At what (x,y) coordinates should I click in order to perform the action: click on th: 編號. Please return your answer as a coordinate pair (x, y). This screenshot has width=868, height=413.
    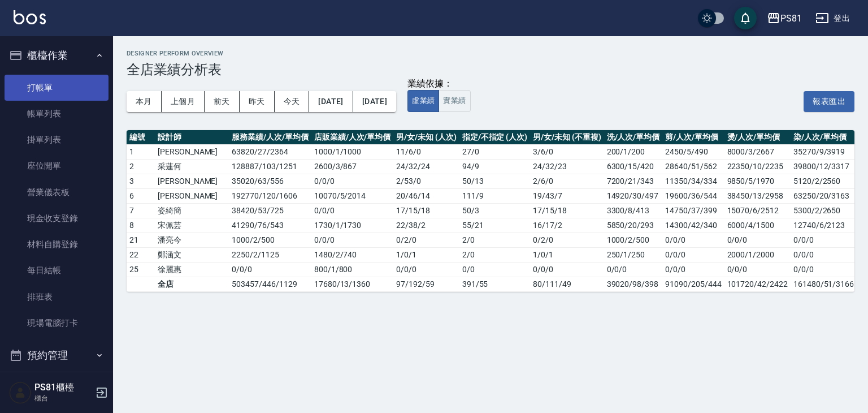
    Looking at the image, I should click on (140, 138).